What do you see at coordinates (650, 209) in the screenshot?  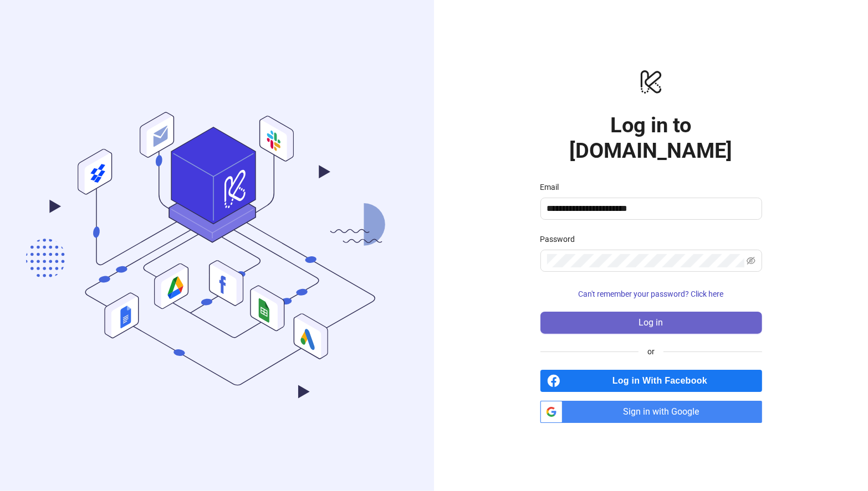 I see `input: Email` at bounding box center [650, 209].